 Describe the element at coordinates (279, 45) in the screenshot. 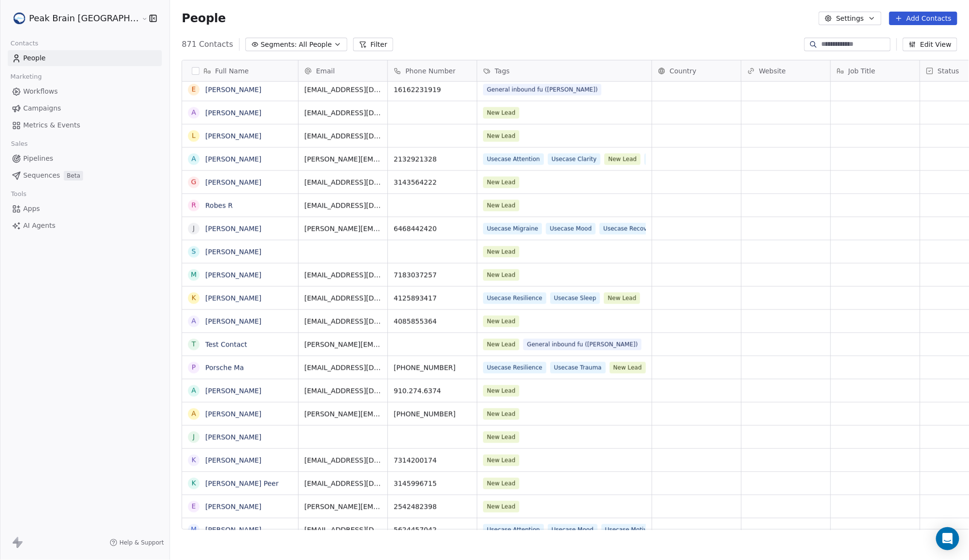

I see `span: Segments:` at that location.